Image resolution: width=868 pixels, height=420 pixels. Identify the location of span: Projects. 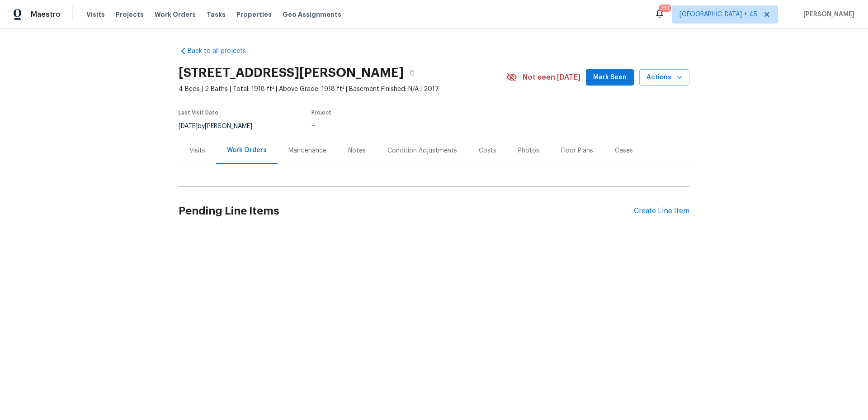
(130, 14).